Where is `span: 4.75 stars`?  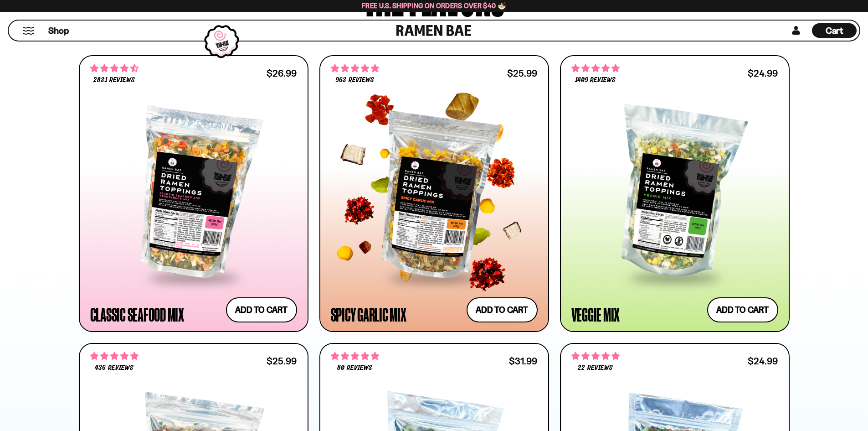 span: 4.75 stars is located at coordinates (355, 68).